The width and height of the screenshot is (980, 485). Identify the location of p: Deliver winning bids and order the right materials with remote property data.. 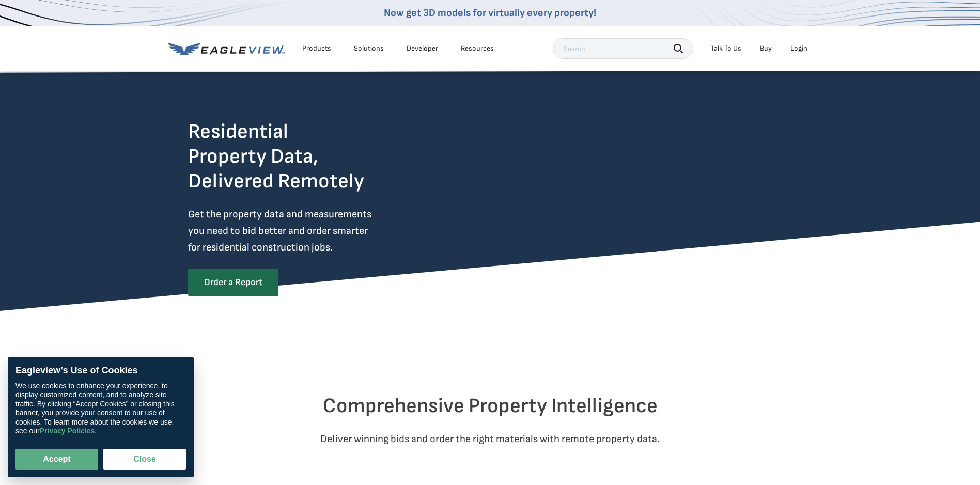
(490, 439).